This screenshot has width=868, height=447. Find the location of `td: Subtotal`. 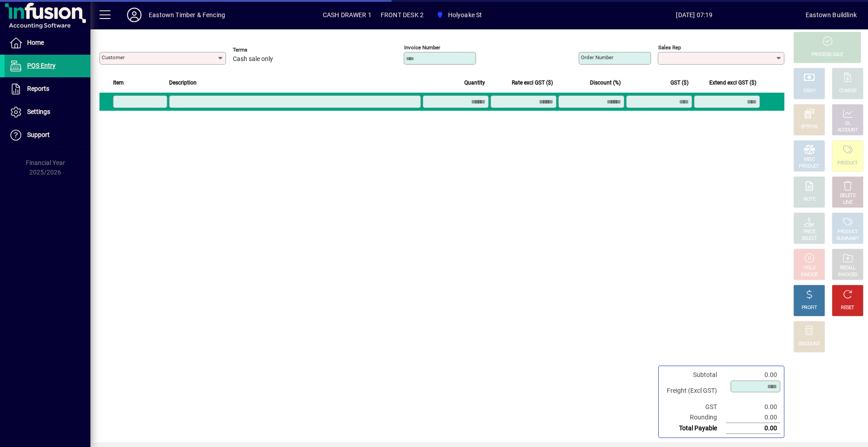

td: Subtotal is located at coordinates (694, 374).